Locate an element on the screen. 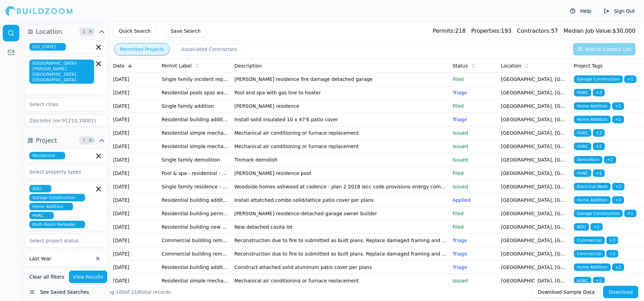 Image resolution: width=644 pixels, height=301 pixels. button: Save Search is located at coordinates (185, 31).